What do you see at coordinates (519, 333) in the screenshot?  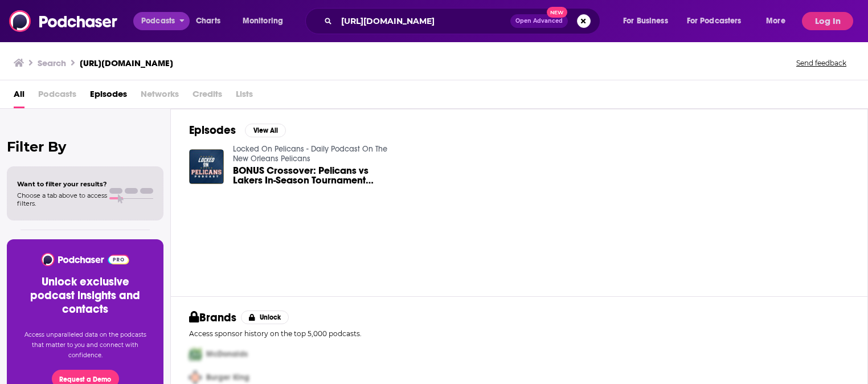 I see `p: Access sponsor history on the top 5,000 podcasts.` at bounding box center [519, 333].